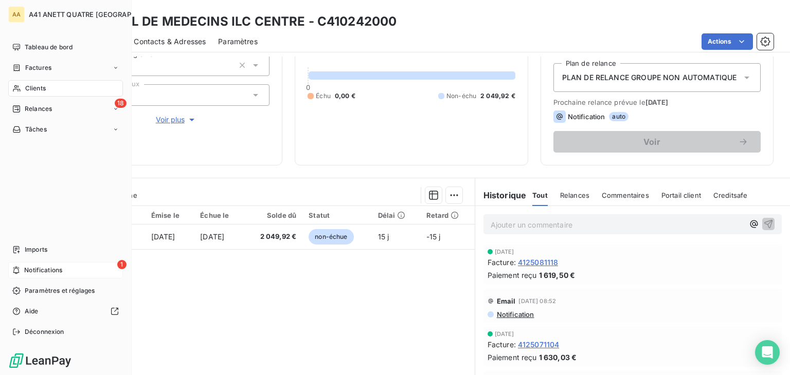  What do you see at coordinates (35, 88) in the screenshot?
I see `span: Clients` at bounding box center [35, 88].